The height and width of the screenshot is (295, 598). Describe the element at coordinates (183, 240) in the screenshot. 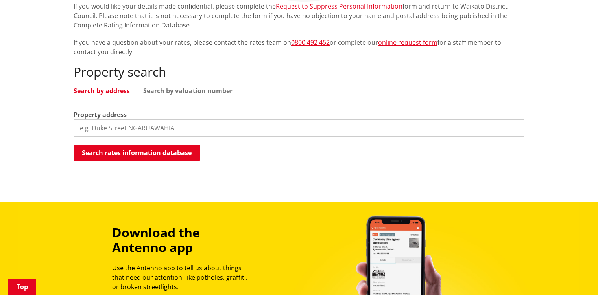

I see `h3: Download the Antenno app` at that location.